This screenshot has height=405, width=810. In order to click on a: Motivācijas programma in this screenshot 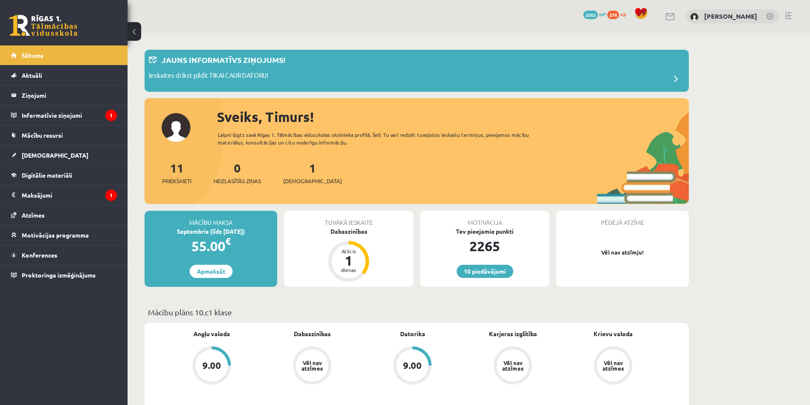, I will do `click(64, 235)`.